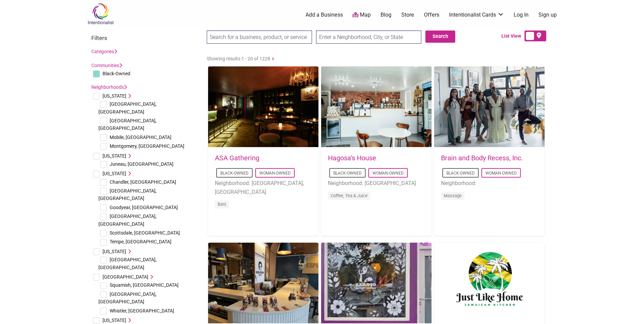 This screenshot has height=324, width=644. Describe the element at coordinates (349, 196) in the screenshot. I see `a: Coffee, Tea & Juice` at that location.